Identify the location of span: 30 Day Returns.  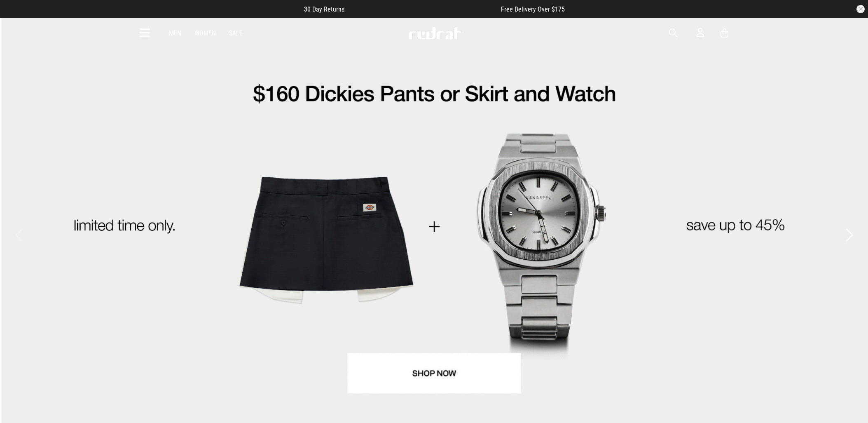
(324, 9).